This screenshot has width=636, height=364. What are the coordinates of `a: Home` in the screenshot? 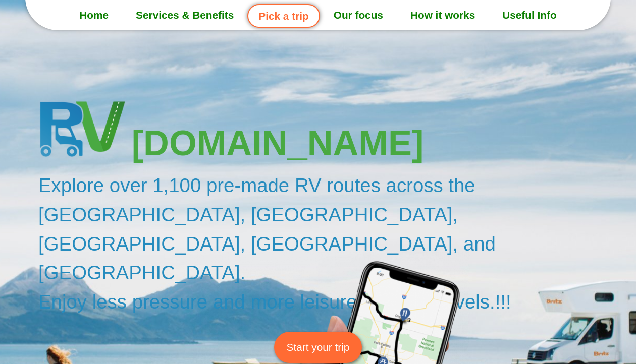 It's located at (94, 15).